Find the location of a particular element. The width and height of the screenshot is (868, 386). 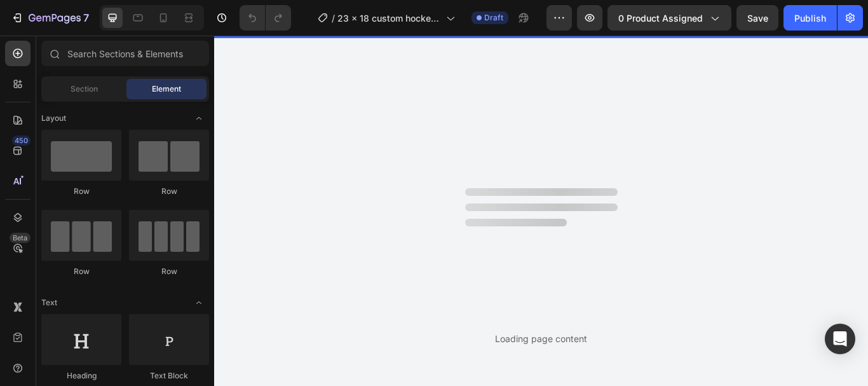

div: Undo/Redo is located at coordinates (265, 18).